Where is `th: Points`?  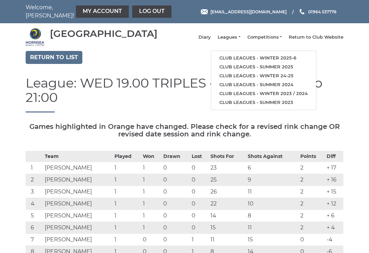 th: Points is located at coordinates (312, 156).